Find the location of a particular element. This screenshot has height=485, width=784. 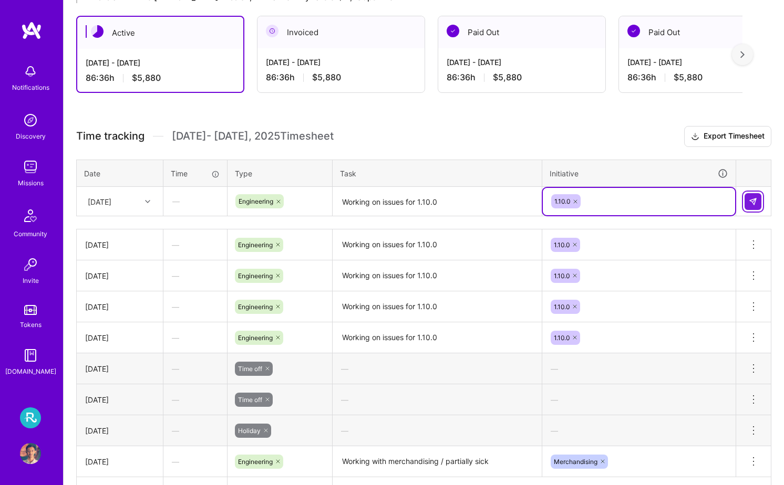

img: User Avatar is located at coordinates (30, 454).